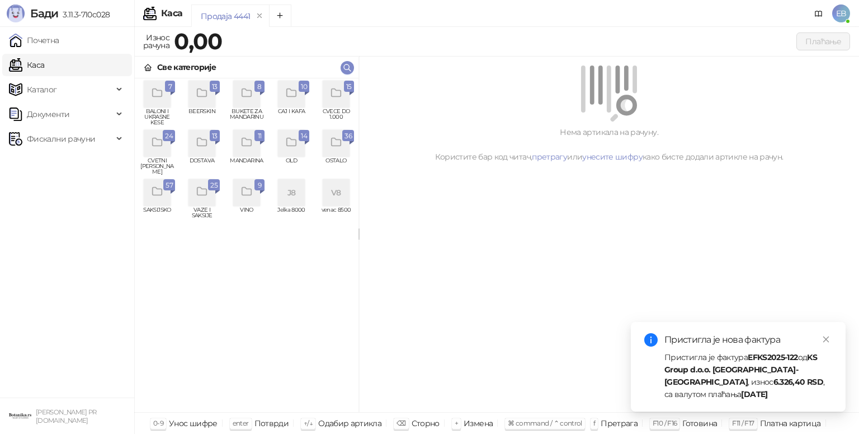 The image size is (859, 434). Describe the element at coordinates (665, 422) in the screenshot. I see `span: F10 / F16` at that location.